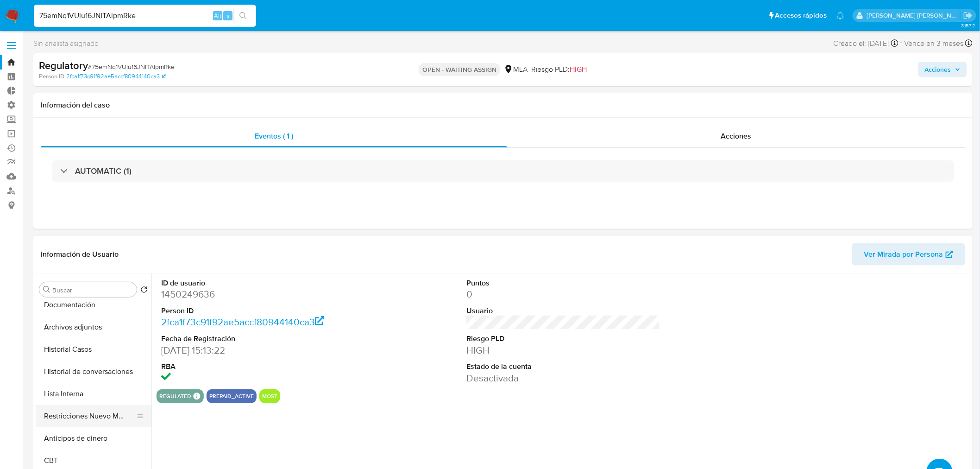 Image resolution: width=980 pixels, height=469 pixels. What do you see at coordinates (131, 66) in the screenshot?
I see `span: # 75emNq1VUlu16JNITAlpmRke` at bounding box center [131, 66].